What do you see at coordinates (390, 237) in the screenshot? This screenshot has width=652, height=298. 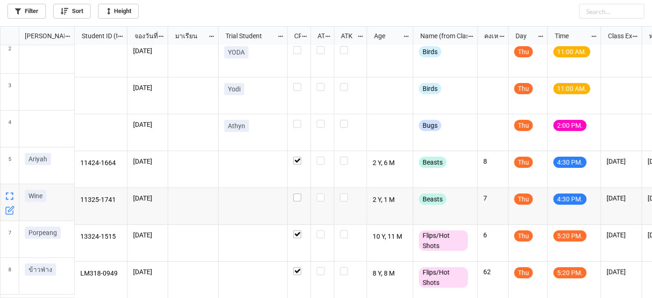 I see `p: 10 Y, 11 M` at bounding box center [390, 237].